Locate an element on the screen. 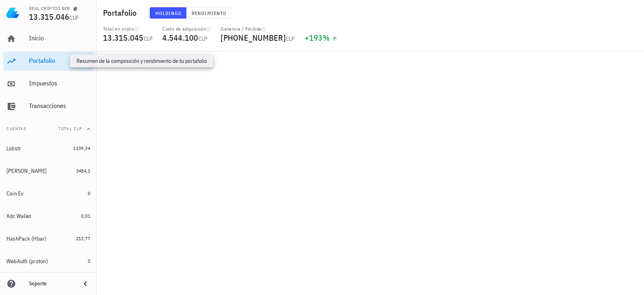  a: Portafolio is located at coordinates (49, 61).